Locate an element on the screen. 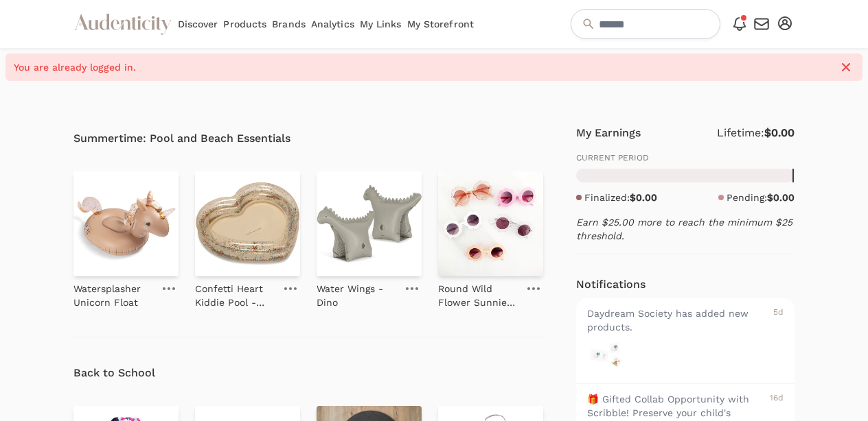  img: 1091-05_1000x.png.jpg is located at coordinates (606, 356).